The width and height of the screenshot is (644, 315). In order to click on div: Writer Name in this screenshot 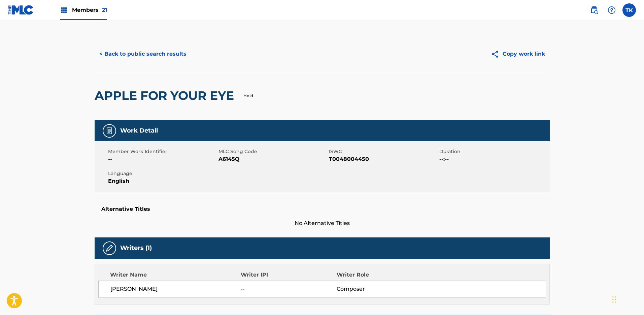, I will do `click(175, 275)`.